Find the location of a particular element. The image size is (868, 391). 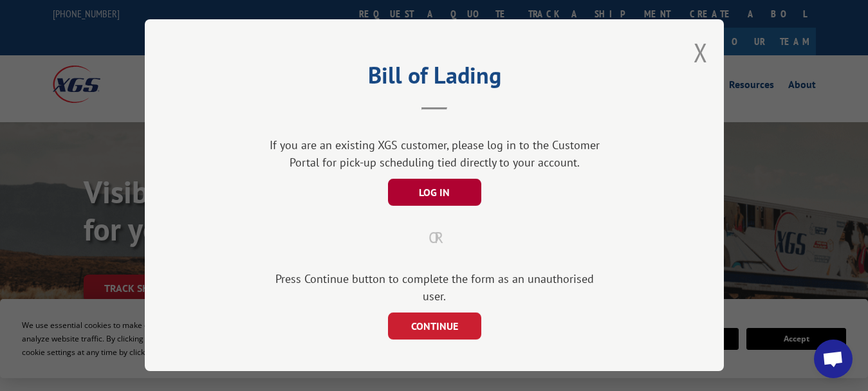

button: Close modal is located at coordinates (701, 52).